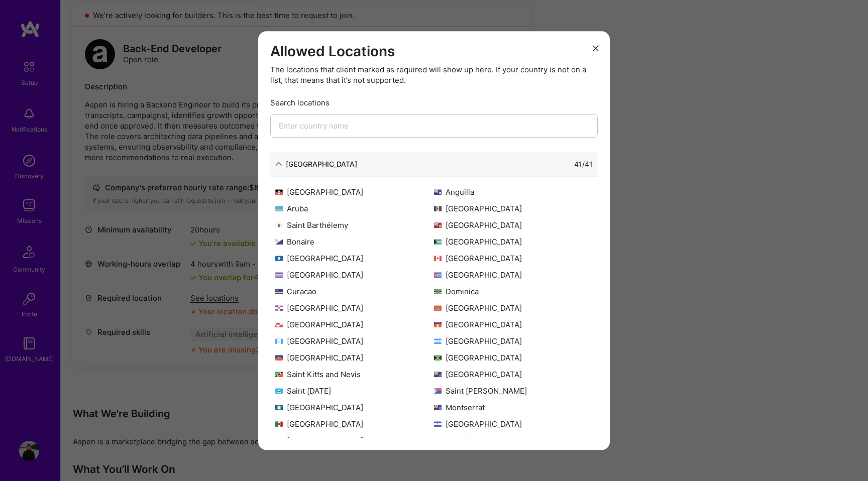 Image resolution: width=868 pixels, height=481 pixels. Describe the element at coordinates (355, 374) in the screenshot. I see `div: Saint Kitts and Nevis` at that location.